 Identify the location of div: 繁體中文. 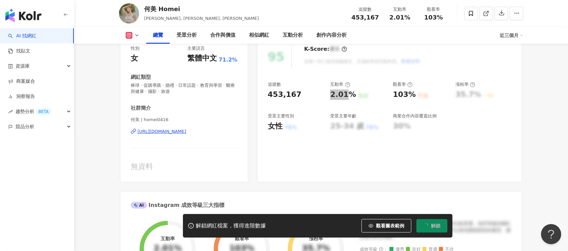
(202, 58).